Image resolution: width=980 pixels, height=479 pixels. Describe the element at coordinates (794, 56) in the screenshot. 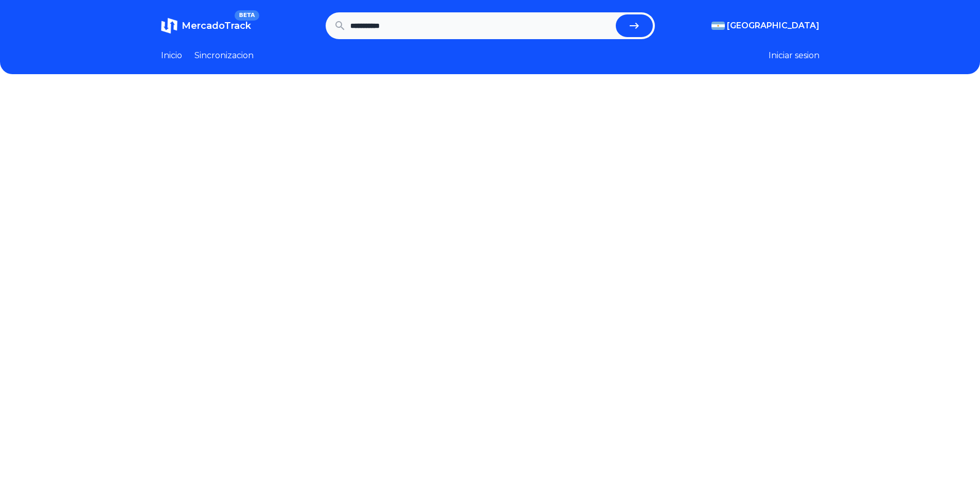

I see `button: Iniciar sesion` at that location.